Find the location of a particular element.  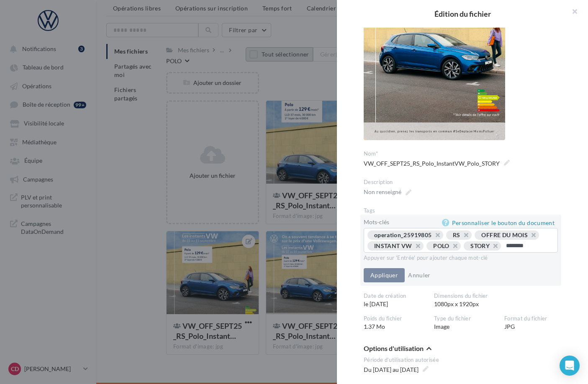

div: Dimensions du fichier is located at coordinates (501, 296).